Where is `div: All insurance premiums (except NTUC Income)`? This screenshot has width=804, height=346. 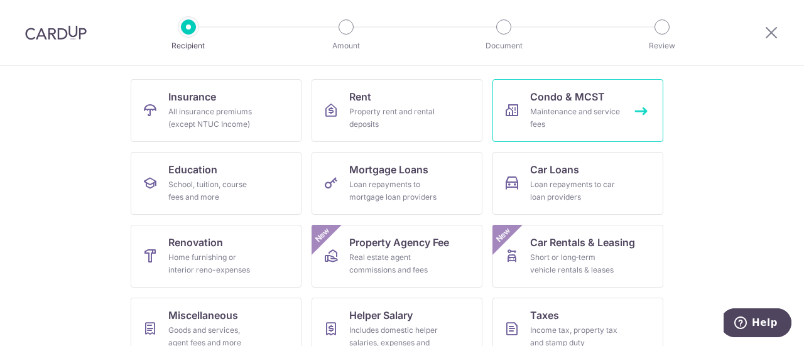 div: All insurance premiums (except NTUC Income) is located at coordinates (214, 118).